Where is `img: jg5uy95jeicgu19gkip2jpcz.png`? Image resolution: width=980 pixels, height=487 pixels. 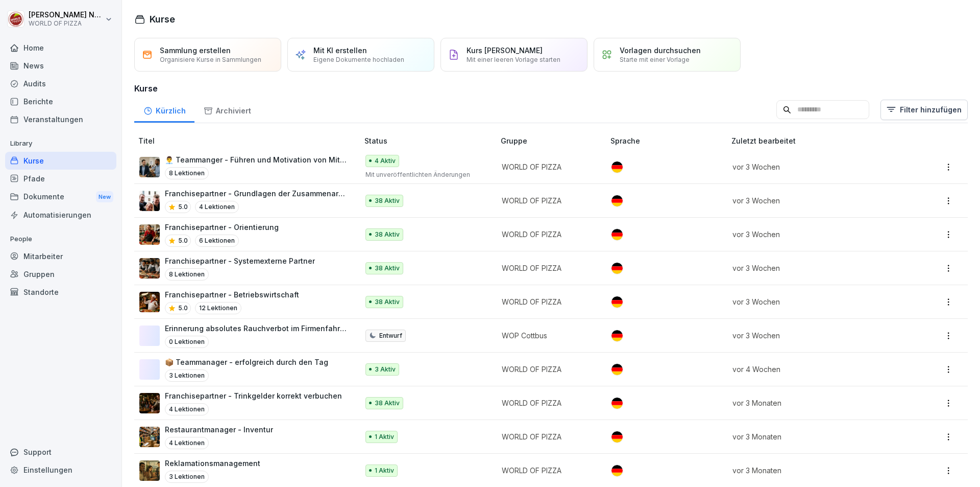
img: jg5uy95jeicgu19gkip2jpcz.png is located at coordinates (149, 201).